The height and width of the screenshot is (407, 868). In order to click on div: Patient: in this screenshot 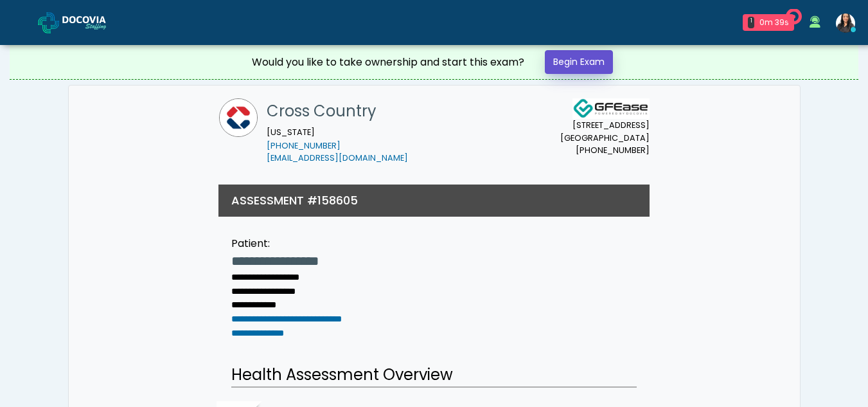, I will do `click(311, 244)`.